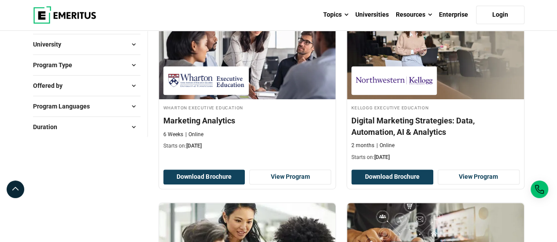 The image size is (557, 242). I want to click on p: 6 Weeks, so click(173, 135).